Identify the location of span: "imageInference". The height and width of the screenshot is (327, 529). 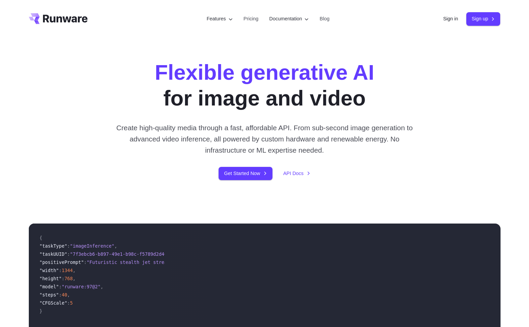
(92, 246).